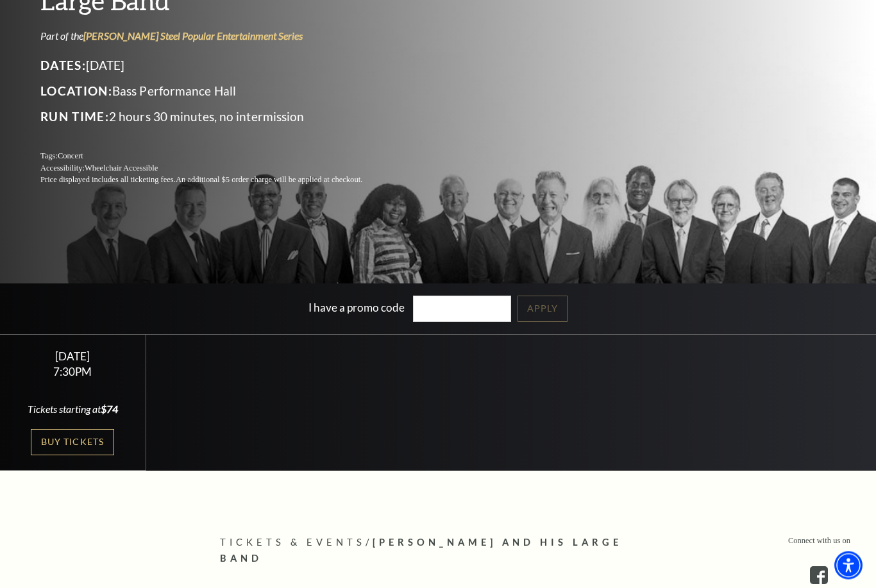  Describe the element at coordinates (268, 180) in the screenshot. I see `span: An additional $5 order charge will be applied at checkout.` at that location.